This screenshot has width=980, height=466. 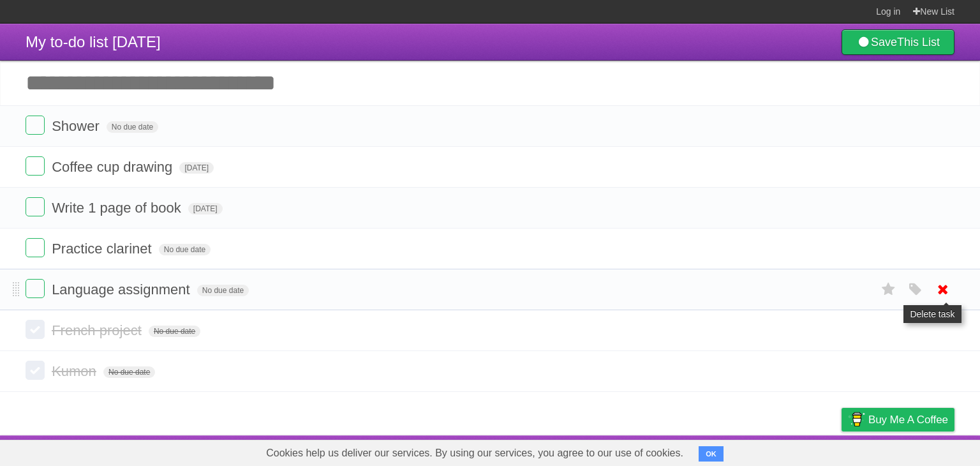 I want to click on span: Buy me a coffee, so click(x=909, y=419).